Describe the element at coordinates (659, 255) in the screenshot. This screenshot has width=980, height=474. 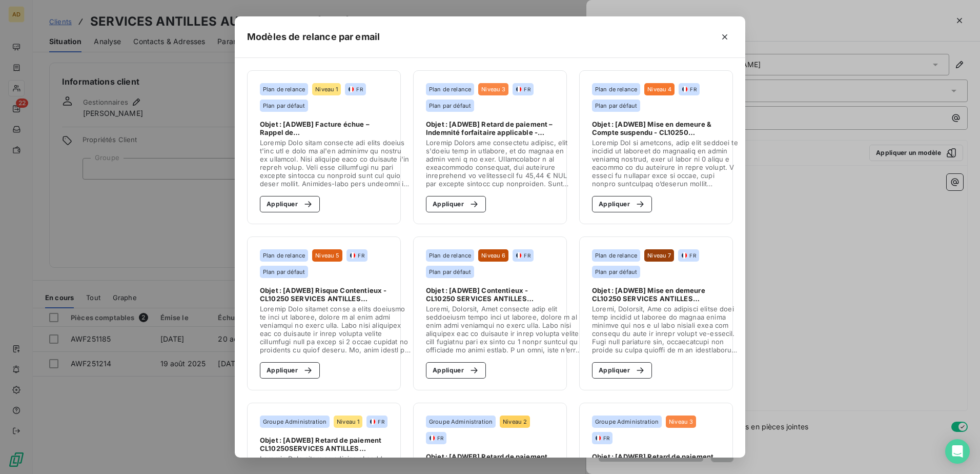
I see `span: Niveau 7` at that location.